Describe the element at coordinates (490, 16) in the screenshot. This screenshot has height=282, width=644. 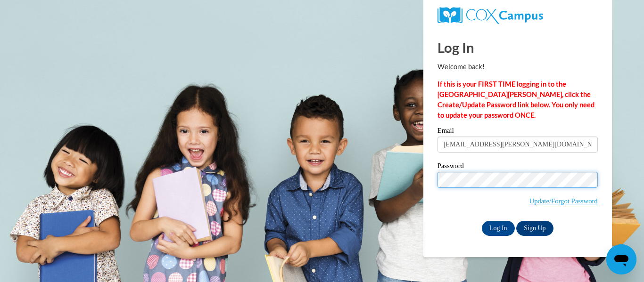
I see `img: COX Campus` at that location.